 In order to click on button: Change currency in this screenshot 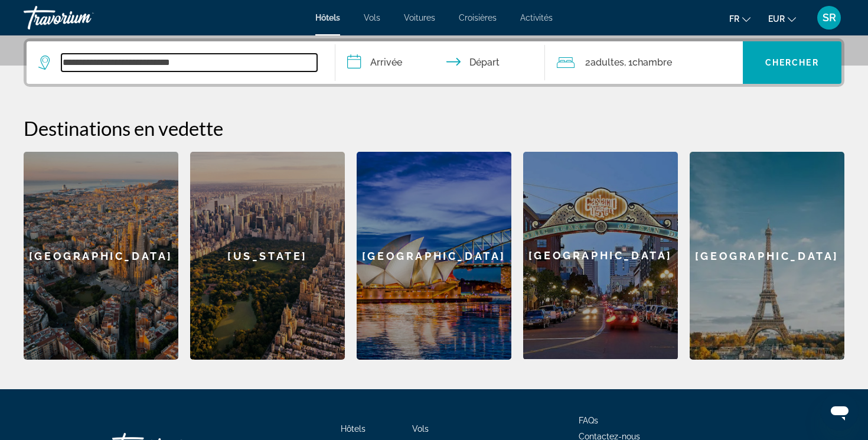, I will do `click(782, 18)`.